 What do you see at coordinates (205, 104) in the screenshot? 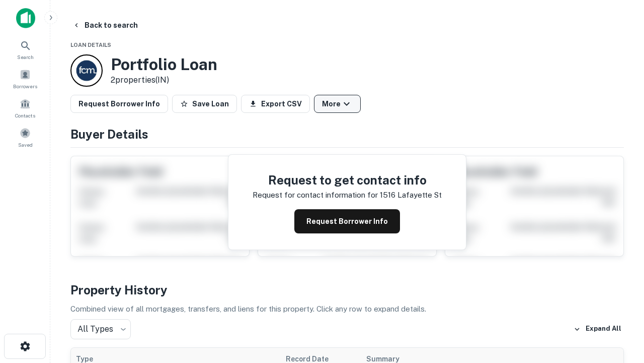
I see `button: Save Loan` at bounding box center [205, 104].